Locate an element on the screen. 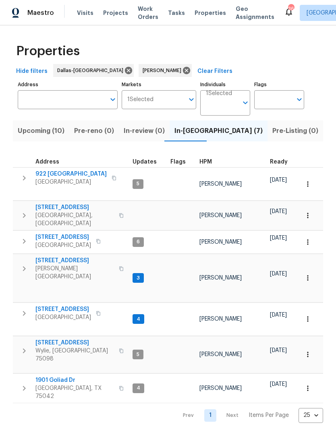 The height and width of the screenshot is (433, 336). span: 6 is located at coordinates (138, 242).